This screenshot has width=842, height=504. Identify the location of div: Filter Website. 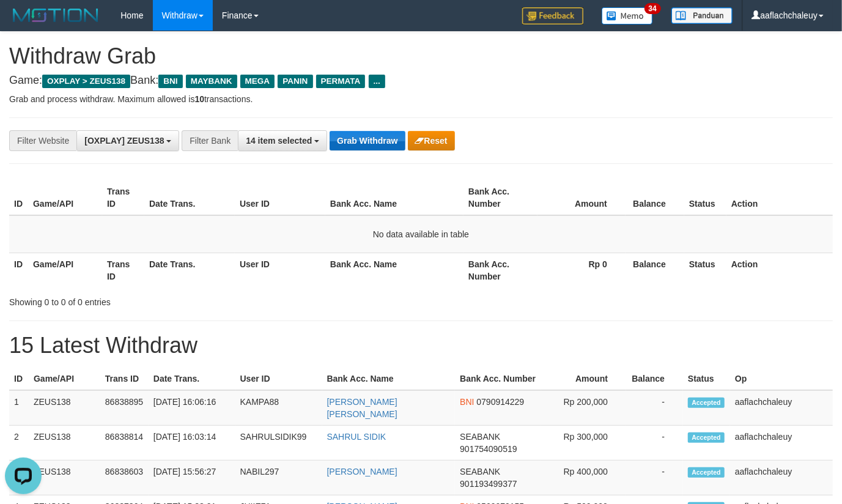
(43, 140).